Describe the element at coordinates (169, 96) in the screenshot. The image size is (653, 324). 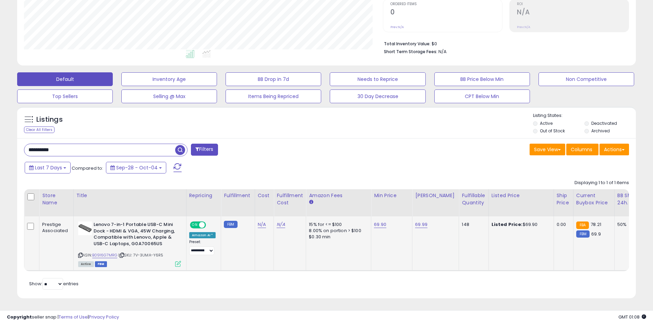
I see `button: Selling @ Max` at that location.